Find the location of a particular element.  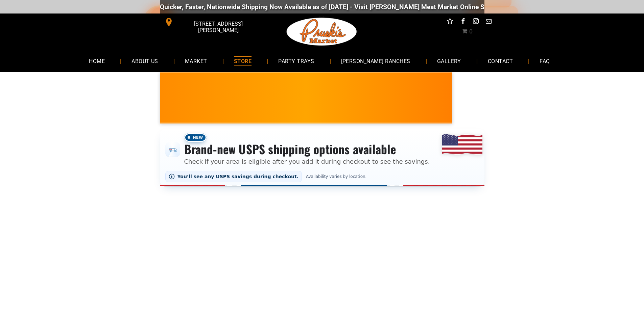

a: facebook is located at coordinates (463, 22).